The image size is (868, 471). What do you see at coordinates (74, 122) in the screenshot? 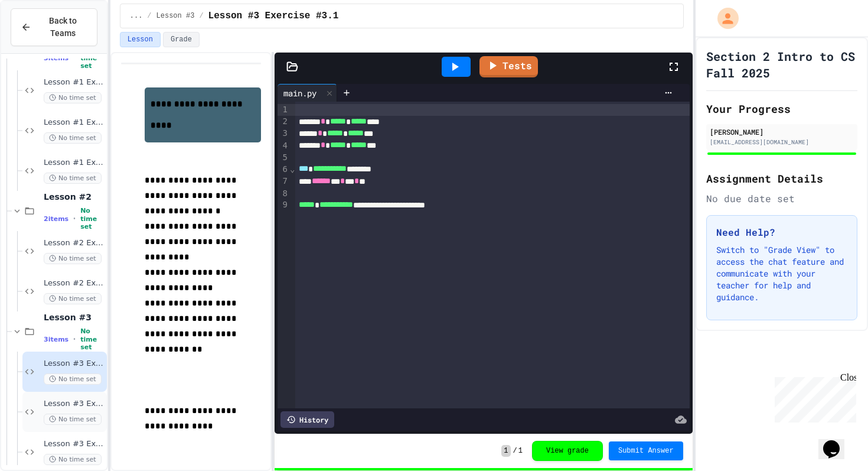
I see `span: Lesson #1 Exercise #1.2` at bounding box center [74, 122].